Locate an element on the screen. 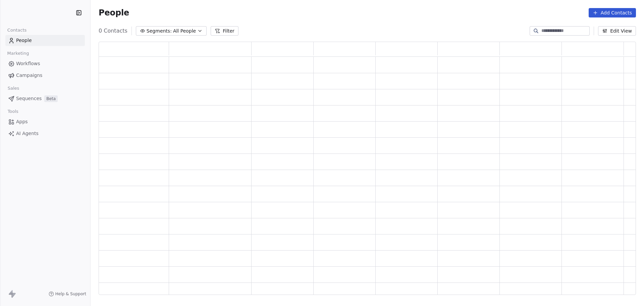 The height and width of the screenshot is (306, 644). span: Campaigns is located at coordinates (29, 75).